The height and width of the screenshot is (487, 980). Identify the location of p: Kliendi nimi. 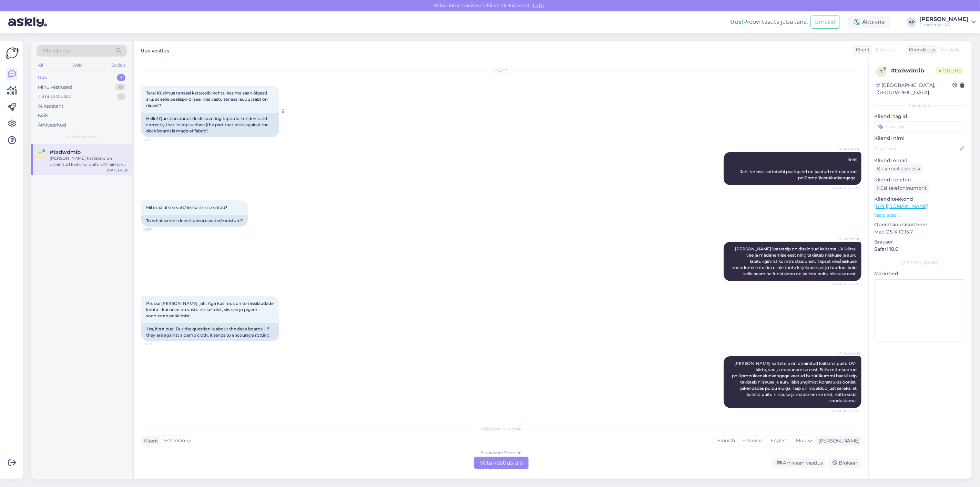
(920, 138).